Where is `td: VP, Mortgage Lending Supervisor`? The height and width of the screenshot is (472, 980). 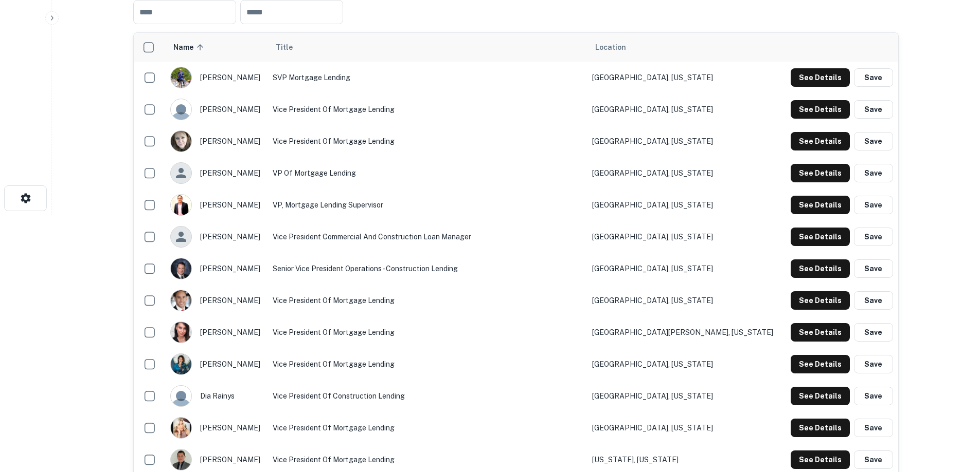
td: VP, Mortgage Lending Supervisor is located at coordinates (427, 205).